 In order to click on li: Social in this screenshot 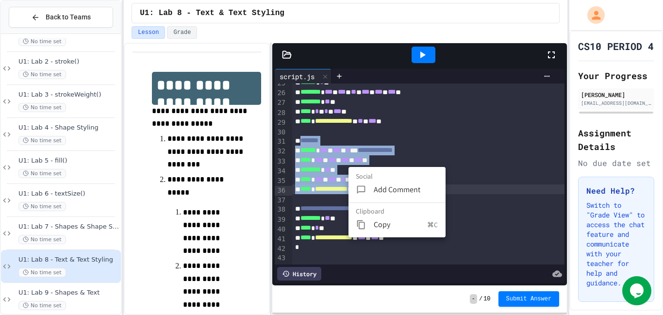, I will do `click(401, 176)`.